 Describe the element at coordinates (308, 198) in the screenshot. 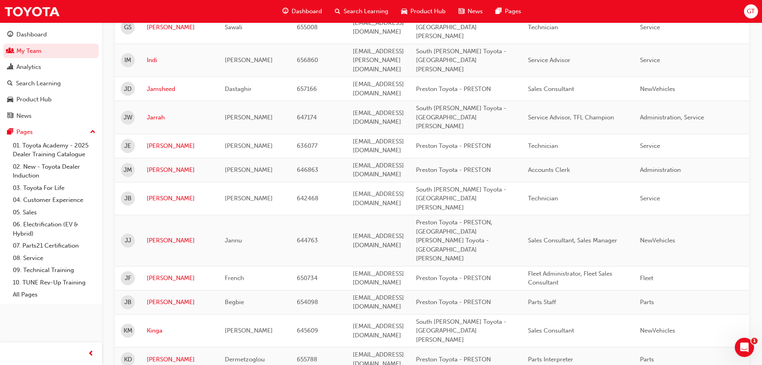

I see `span: 642468` at that location.